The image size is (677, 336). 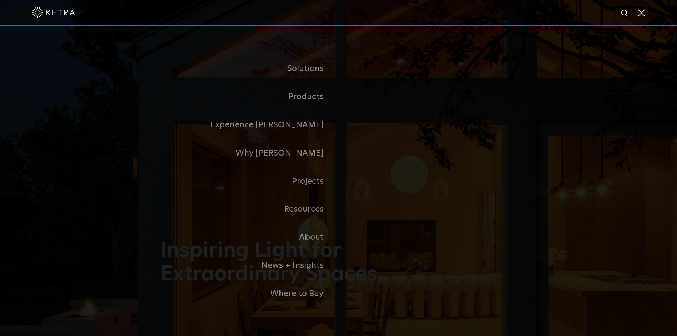 I want to click on a: Where to Buy, so click(x=249, y=294).